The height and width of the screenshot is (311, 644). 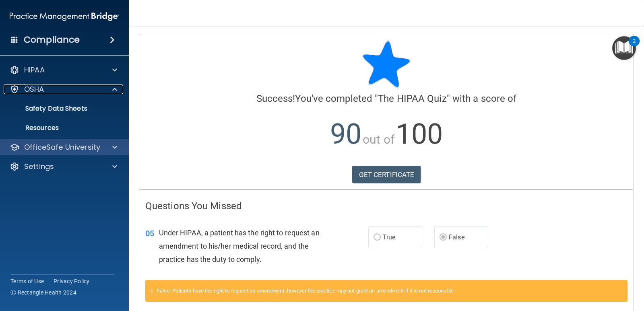 I want to click on span: False. Patients have the right to request an amendment, however the practice may not grant an ame..., so click(x=306, y=291).